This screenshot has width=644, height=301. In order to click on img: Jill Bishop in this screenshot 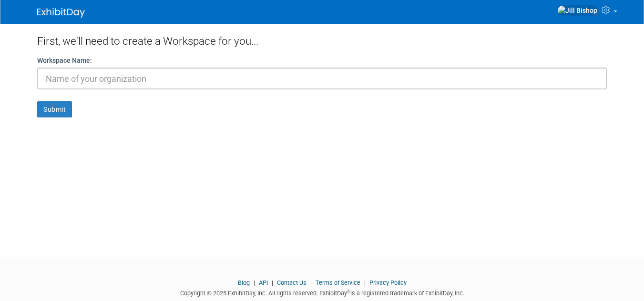, I will do `click(577, 10)`.